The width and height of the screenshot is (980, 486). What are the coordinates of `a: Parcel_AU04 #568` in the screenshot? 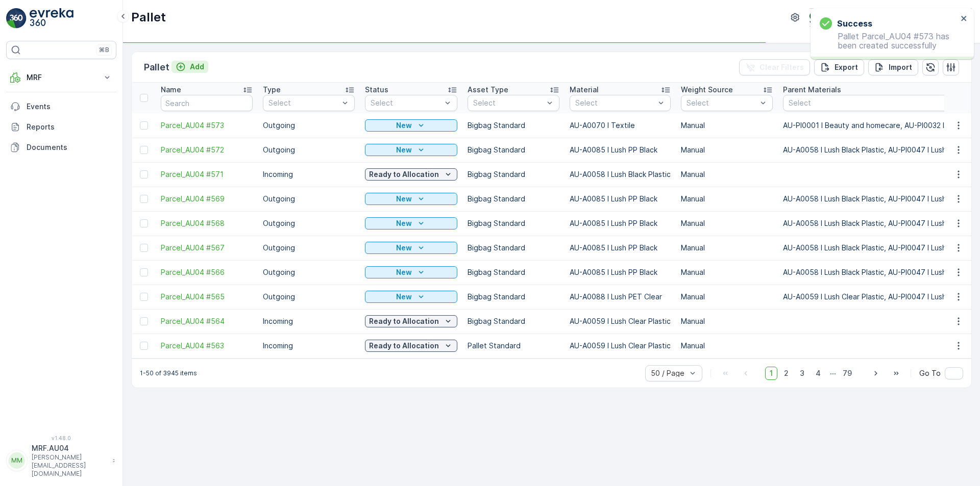 It's located at (207, 223).